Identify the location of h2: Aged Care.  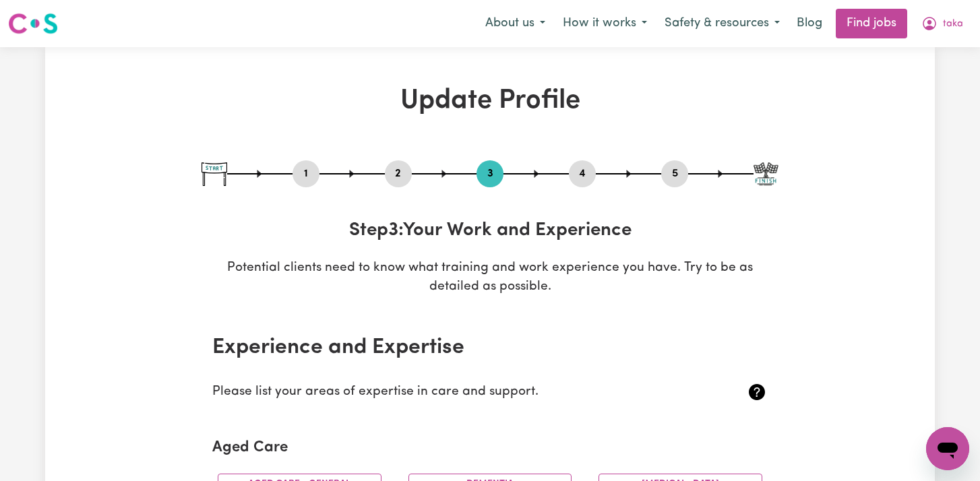
(490, 448).